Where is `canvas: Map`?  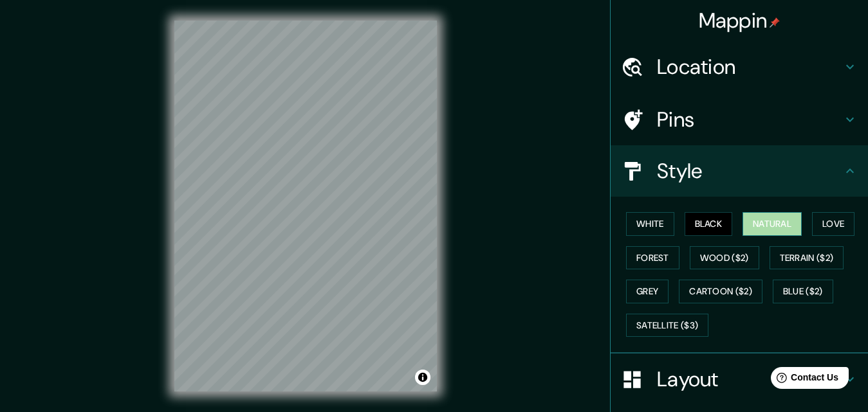 canvas: Map is located at coordinates (306, 206).